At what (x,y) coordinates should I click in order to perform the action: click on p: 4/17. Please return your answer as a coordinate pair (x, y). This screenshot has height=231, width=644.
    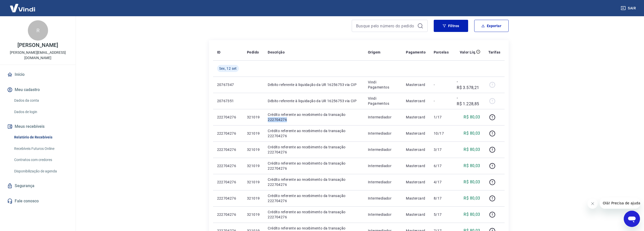
    Looking at the image, I should click on (441, 182).